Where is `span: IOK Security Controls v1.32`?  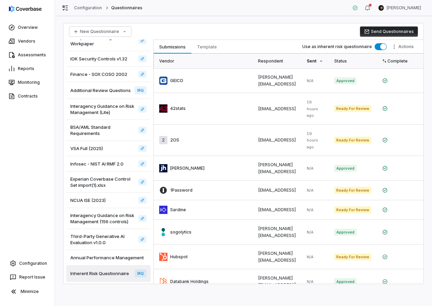
span: IOK Security Controls v1.32 is located at coordinates (99, 59).